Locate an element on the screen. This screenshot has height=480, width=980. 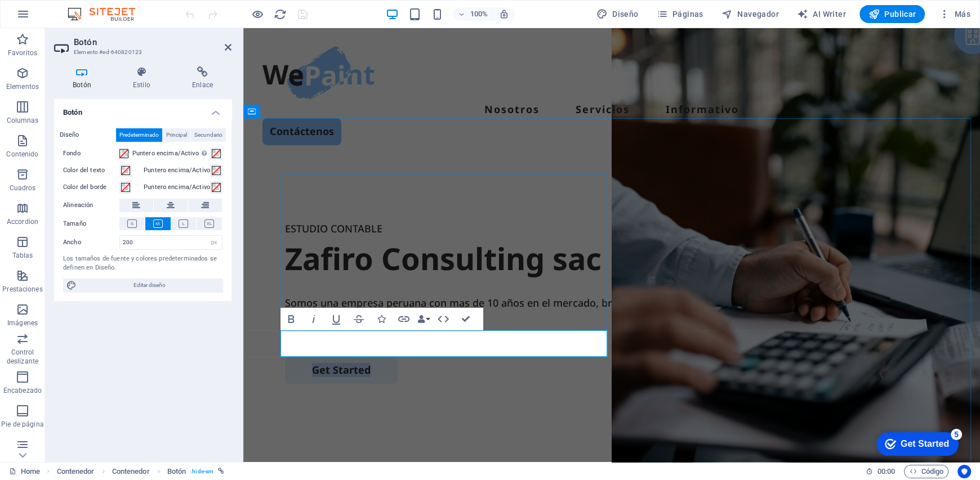
span: 00 00 is located at coordinates (886, 472).